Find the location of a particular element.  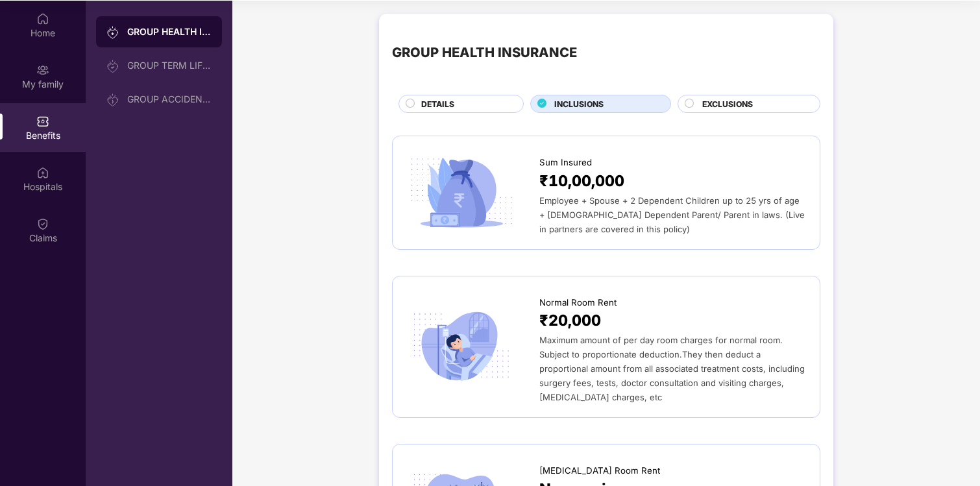

span: Normal Room Rent is located at coordinates (577, 302).